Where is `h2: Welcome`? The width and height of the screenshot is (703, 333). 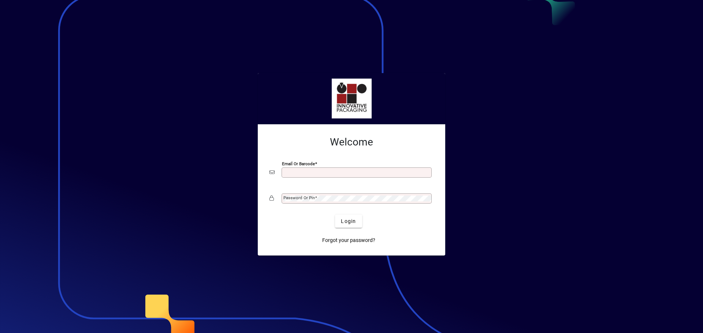
h2: Welcome is located at coordinates (351, 142).